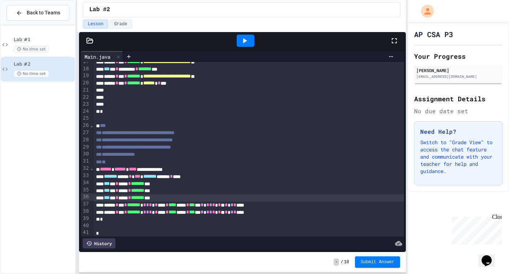 The image size is (509, 274). Describe the element at coordinates (85, 133) in the screenshot. I see `div: 27` at that location.